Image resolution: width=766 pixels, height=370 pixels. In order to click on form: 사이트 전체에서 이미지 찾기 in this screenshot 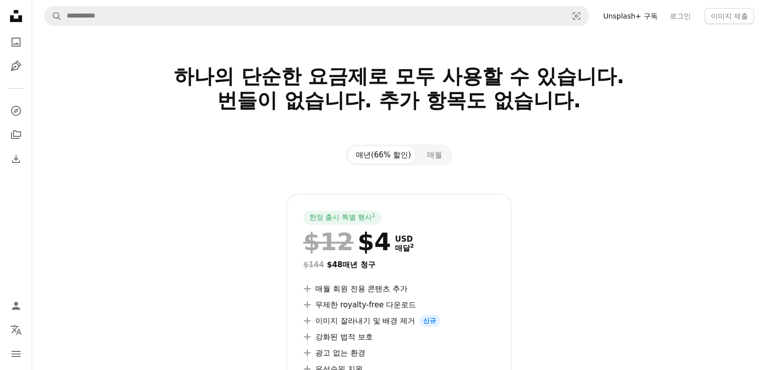, I will do `click(316, 16)`.